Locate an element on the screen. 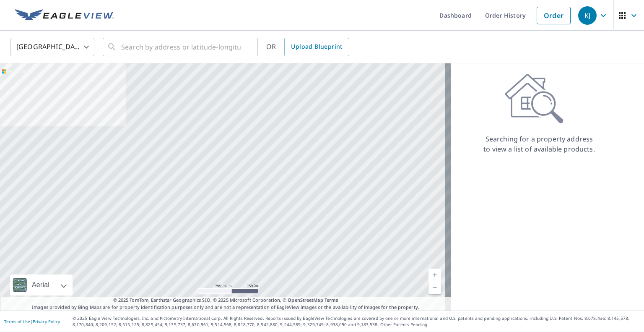 The height and width of the screenshot is (332, 644). a: Privacy Policy is located at coordinates (46, 321).